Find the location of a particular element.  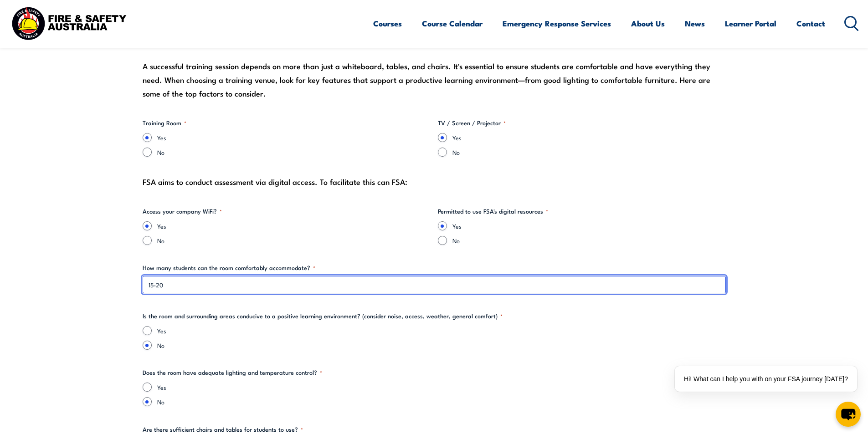

label: How many students can the room comfortably accommodate? is located at coordinates (434, 268).